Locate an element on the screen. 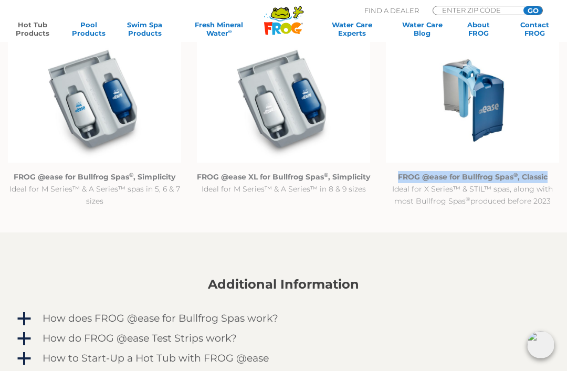 The image size is (567, 371). a: Swim SpaProducts is located at coordinates (144, 29).